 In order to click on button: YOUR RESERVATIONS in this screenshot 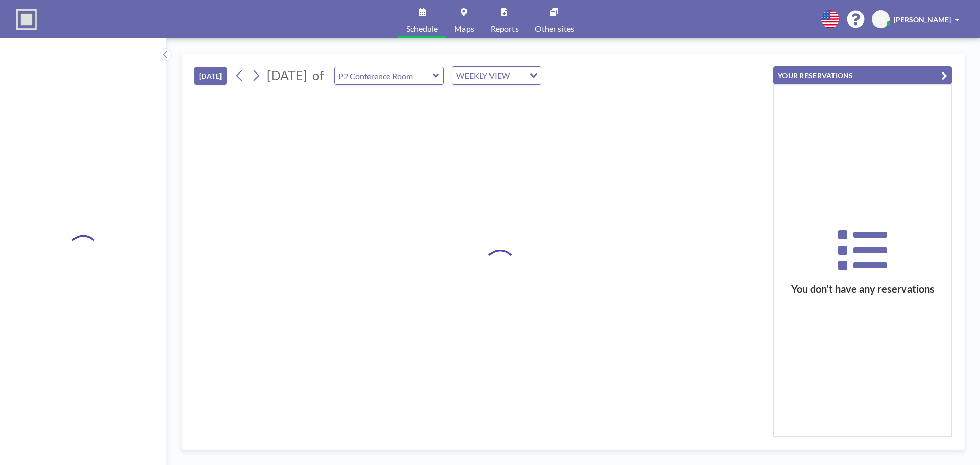, I will do `click(863, 75)`.